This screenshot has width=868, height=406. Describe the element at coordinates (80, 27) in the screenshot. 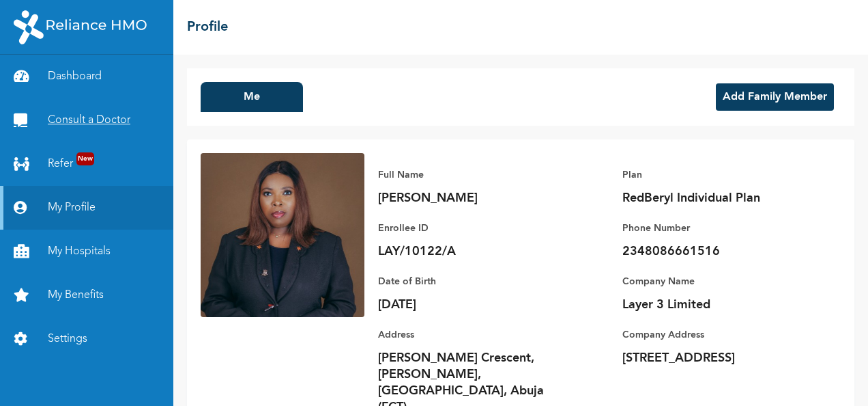

I see `img: RelianceHMO's Logo` at that location.